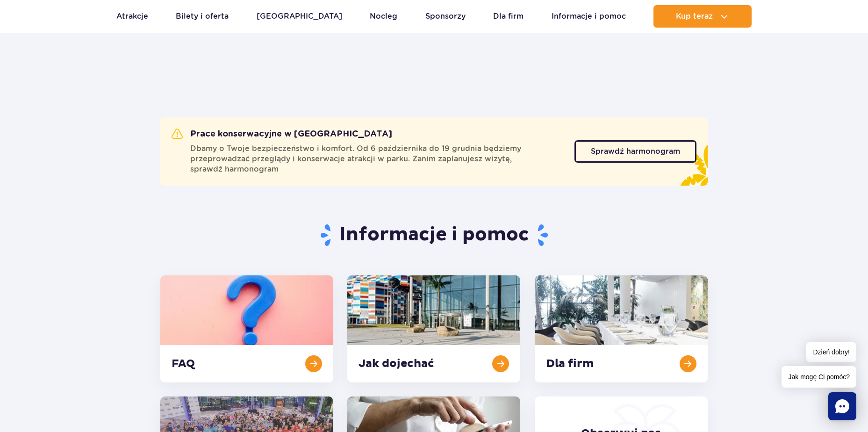 The width and height of the screenshot is (868, 432). What do you see at coordinates (445, 17) in the screenshot?
I see `a: Sponsorzy` at bounding box center [445, 17].